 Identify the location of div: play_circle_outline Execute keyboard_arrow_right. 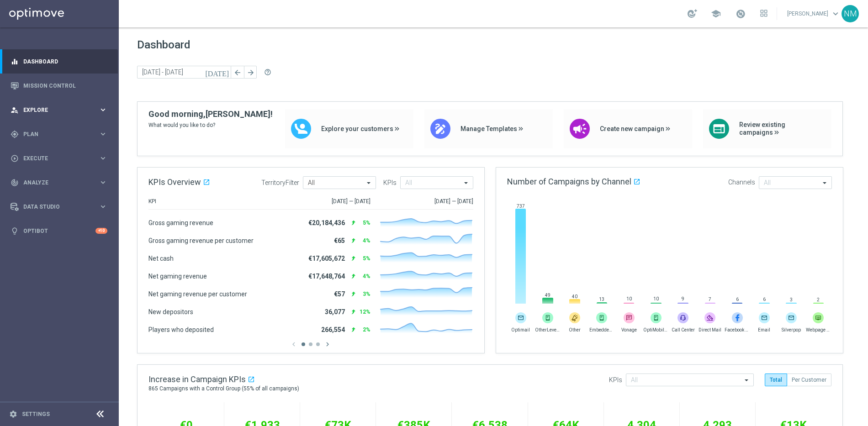
(59, 159).